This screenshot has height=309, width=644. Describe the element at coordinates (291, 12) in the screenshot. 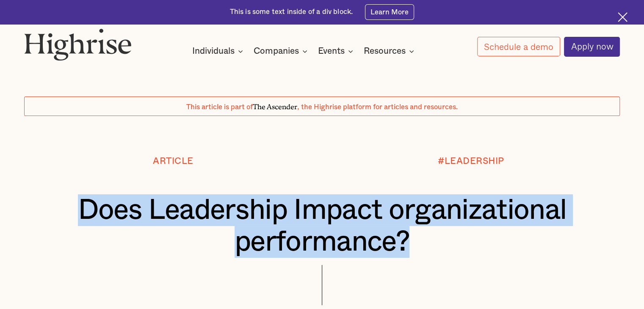

I see `div: This is some text inside of a div block.` at that location.